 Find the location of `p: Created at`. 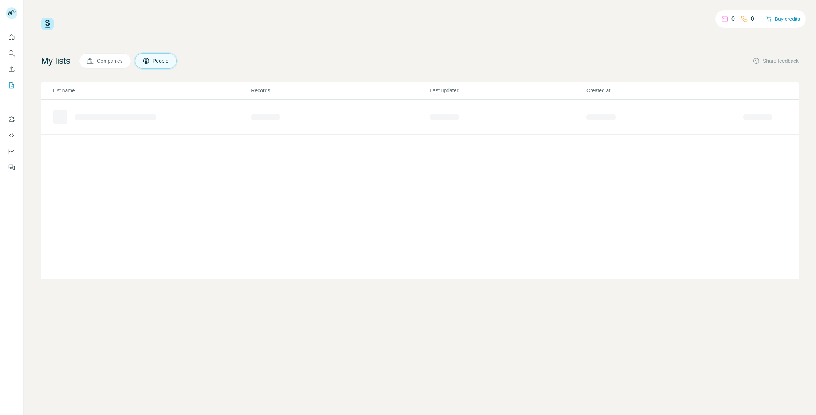

p: Created at is located at coordinates (665, 90).